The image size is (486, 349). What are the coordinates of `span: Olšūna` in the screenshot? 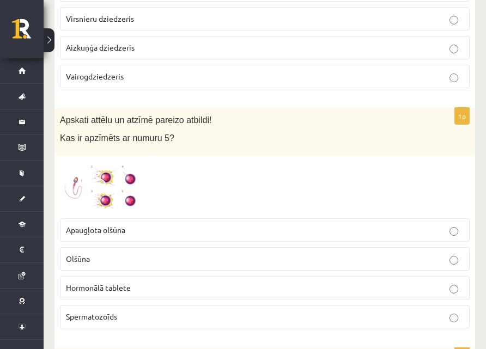 It's located at (78, 259).